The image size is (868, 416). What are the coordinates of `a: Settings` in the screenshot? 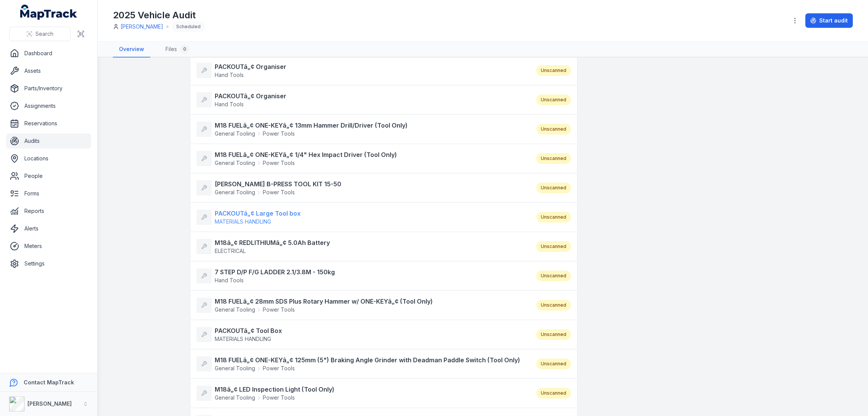 It's located at (48, 264).